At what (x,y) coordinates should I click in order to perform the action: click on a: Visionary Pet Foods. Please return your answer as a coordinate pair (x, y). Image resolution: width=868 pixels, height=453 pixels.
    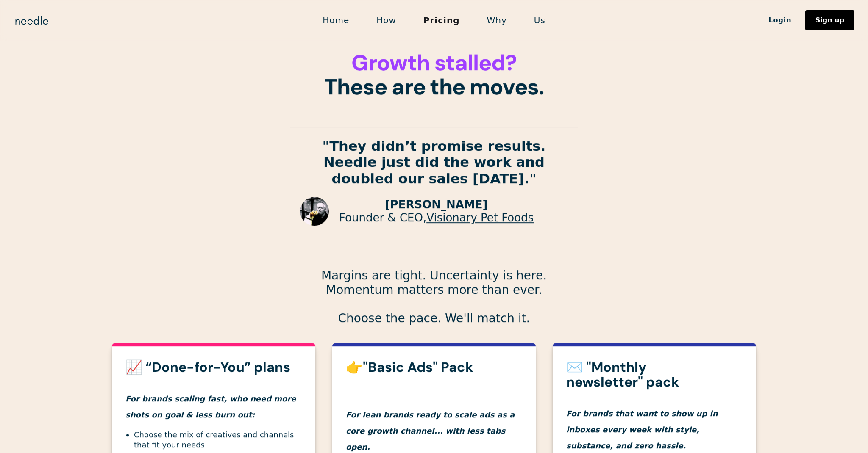
    Looking at the image, I should click on (480, 218).